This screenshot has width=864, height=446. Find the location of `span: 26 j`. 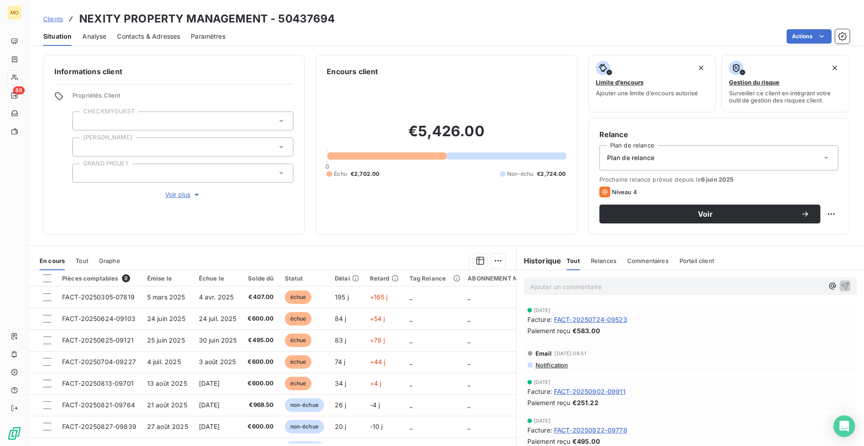

span: 26 j is located at coordinates (341, 405).